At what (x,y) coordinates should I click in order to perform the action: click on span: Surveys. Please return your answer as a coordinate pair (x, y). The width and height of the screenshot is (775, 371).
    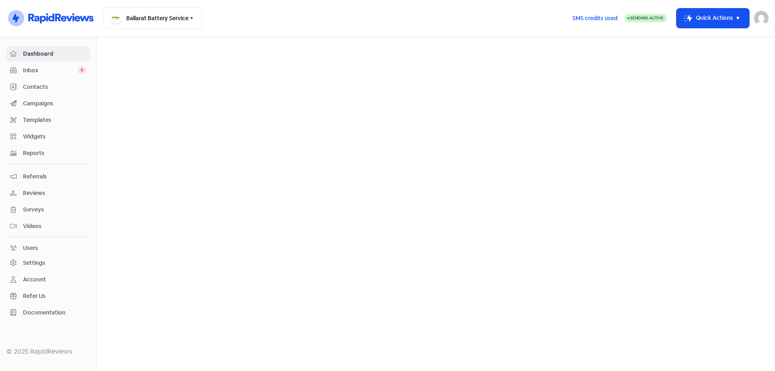
    Looking at the image, I should click on (54, 209).